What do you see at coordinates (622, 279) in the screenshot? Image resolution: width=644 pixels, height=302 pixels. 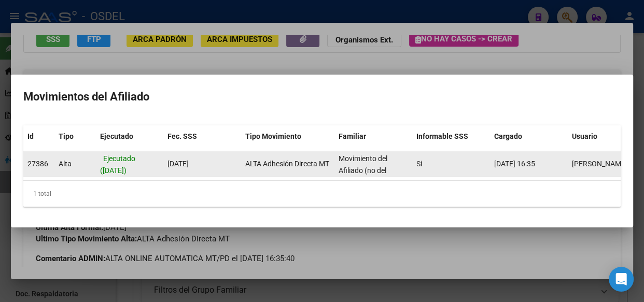 I see `div: Open Intercom Messenger` at bounding box center [622, 279].